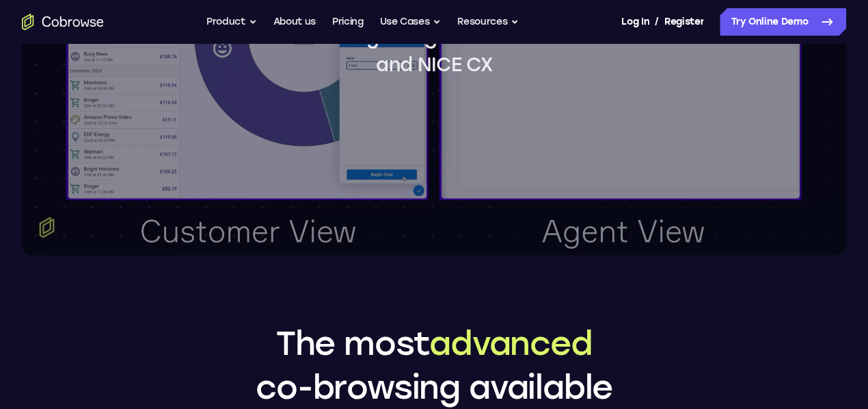 This screenshot has width=868, height=409. I want to click on span: Integrating Cobrowse and NICE CX, so click(433, 51).